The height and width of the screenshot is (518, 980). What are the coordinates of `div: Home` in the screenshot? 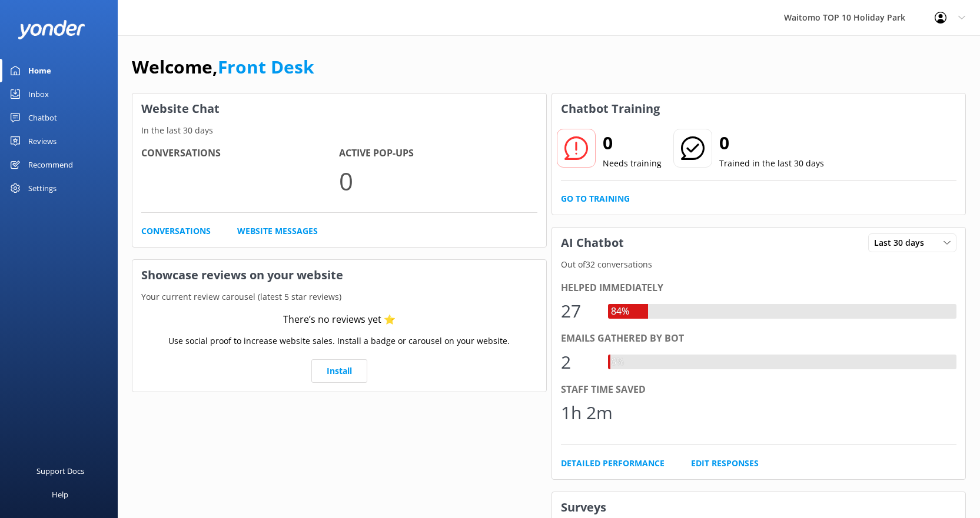 It's located at (39, 71).